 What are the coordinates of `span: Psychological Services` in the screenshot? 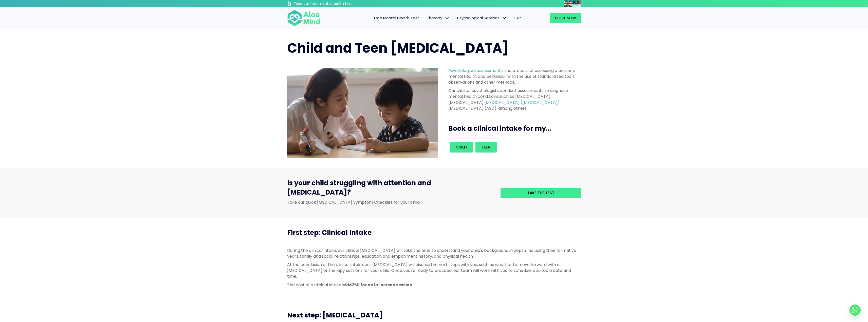 It's located at (482, 18).